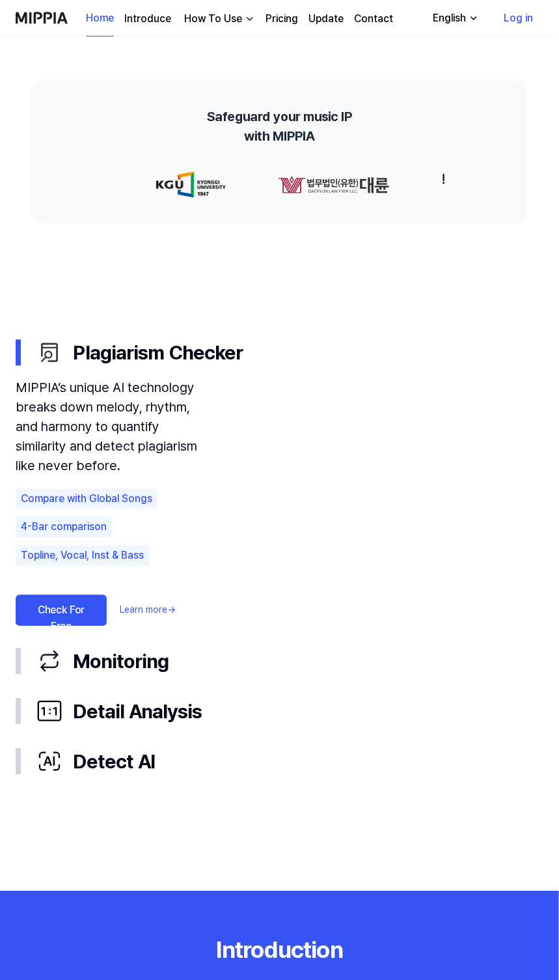  I want to click on a: Pricing, so click(282, 19).